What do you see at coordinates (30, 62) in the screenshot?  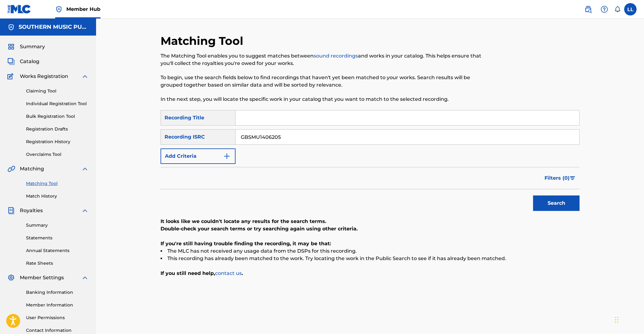 I see `span: Catalog` at bounding box center [30, 62].